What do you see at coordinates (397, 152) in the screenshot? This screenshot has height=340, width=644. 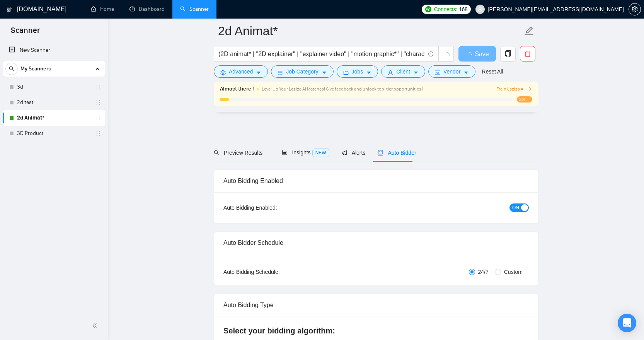 I see `span: Auto Bidder` at bounding box center [397, 152].